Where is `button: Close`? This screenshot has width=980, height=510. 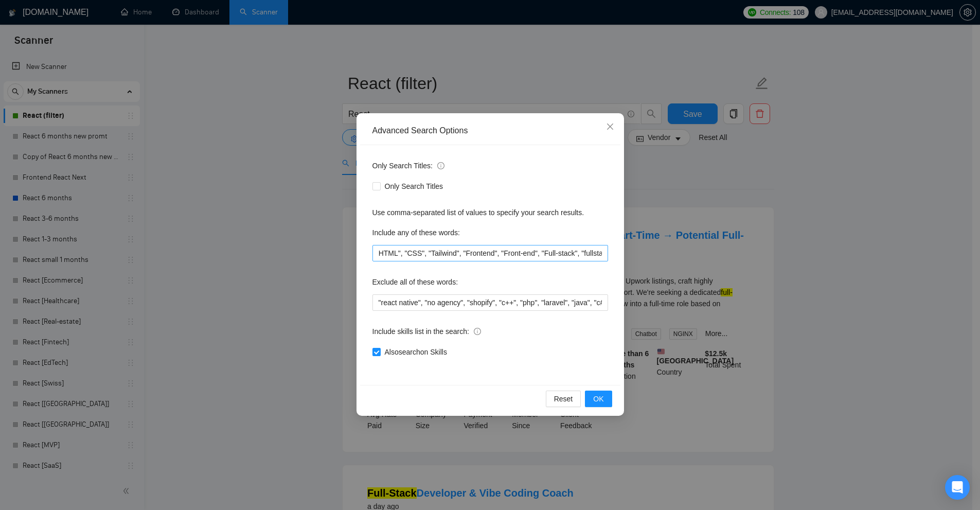
button: Close is located at coordinates (610, 127).